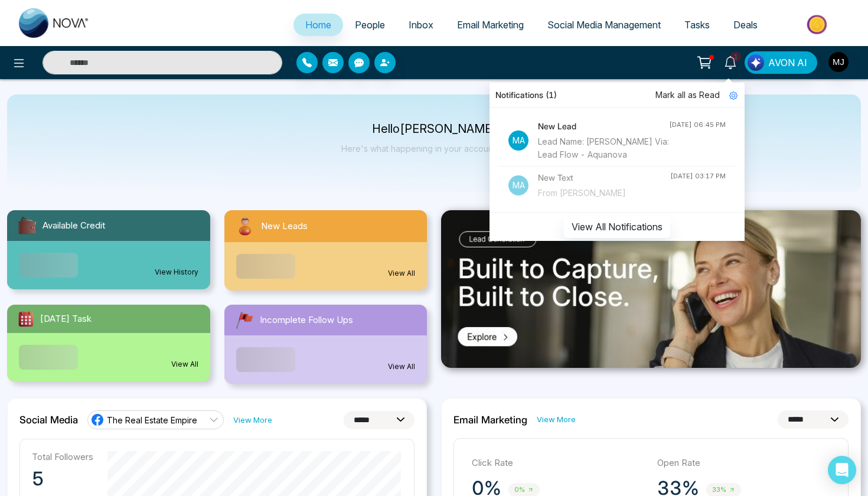 The image size is (868, 496). What do you see at coordinates (603, 126) in the screenshot?
I see `h4: New Lead` at bounding box center [603, 126].